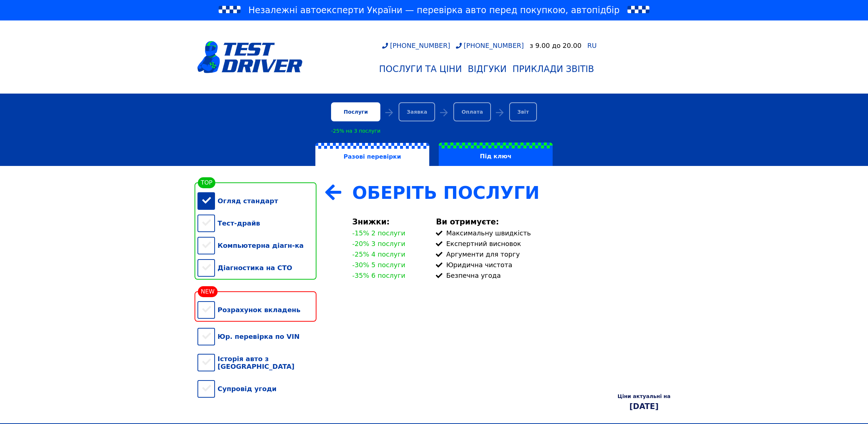 The height and width of the screenshot is (424, 868). Describe the element at coordinates (257, 223) in the screenshot. I see `div: Тест-драйв` at that location.